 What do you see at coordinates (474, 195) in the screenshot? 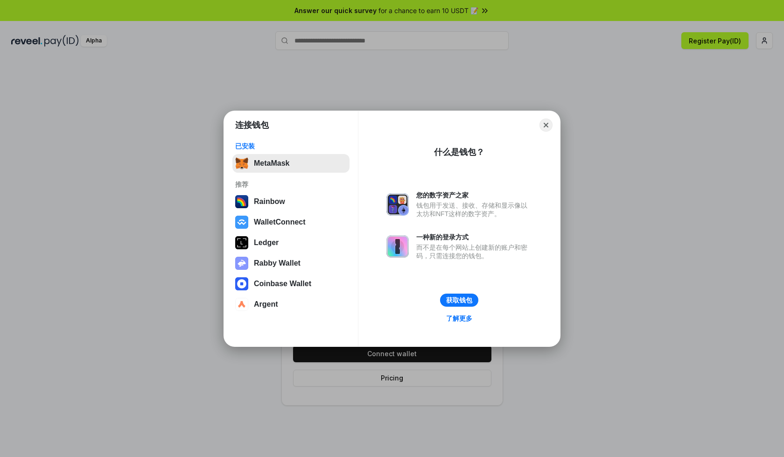
I see `div: 您的数字资产之家` at bounding box center [474, 195].